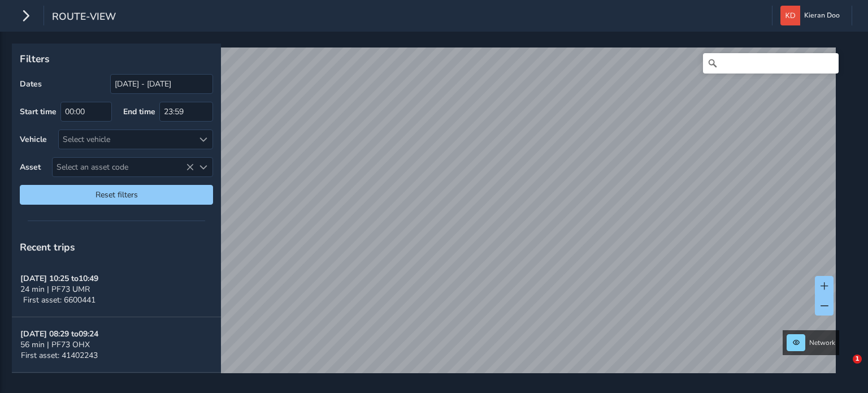 Image resolution: width=868 pixels, height=393 pixels. Describe the element at coordinates (858, 359) in the screenshot. I see `span: 1` at that location.